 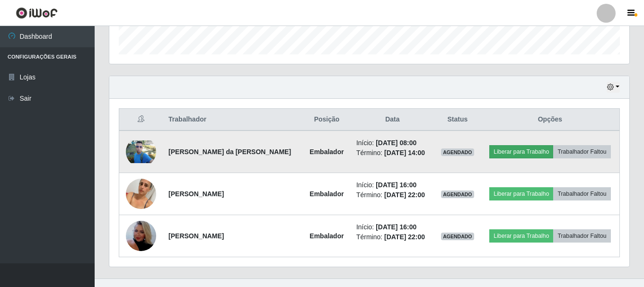 What do you see at coordinates (326, 120) in the screenshot?
I see `th: Posição` at bounding box center [326, 120].